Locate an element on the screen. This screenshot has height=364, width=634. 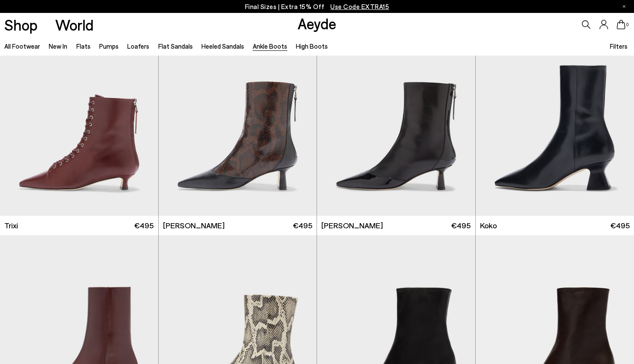
span: 0 is located at coordinates (627, 25).